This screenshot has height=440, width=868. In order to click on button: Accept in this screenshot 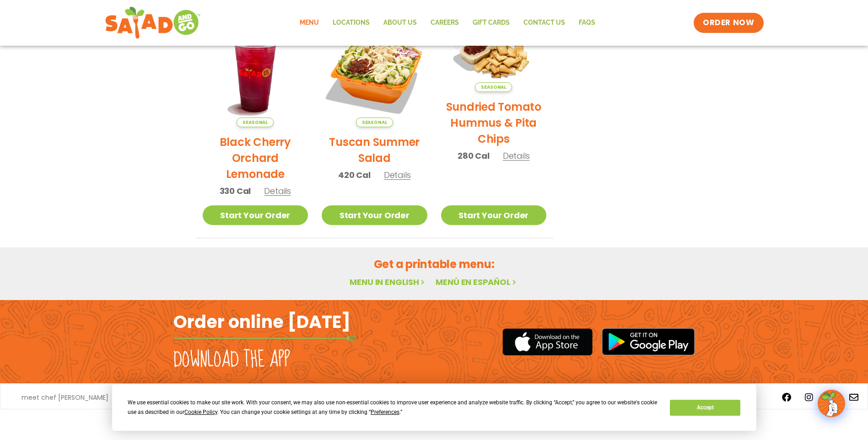, I will do `click(705, 407)`.